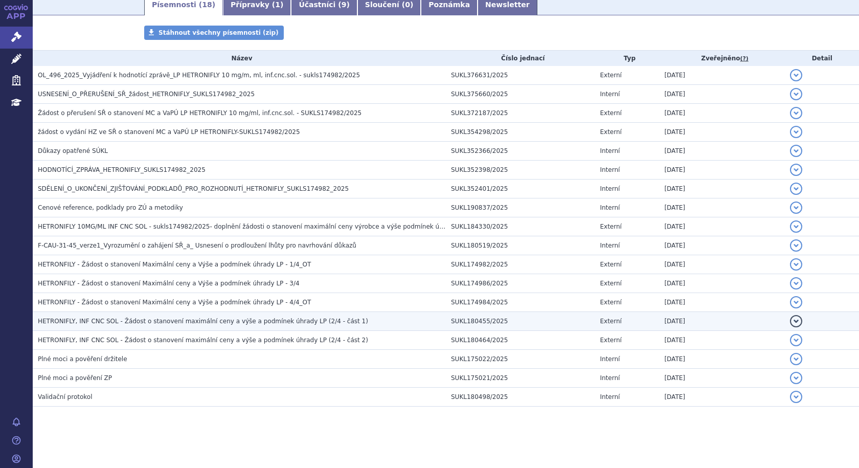 Image resolution: width=859 pixels, height=468 pixels. Describe the element at coordinates (122, 170) in the screenshot. I see `span: HODNOTÍCÍ_ZPRÁVA_HETRONIFLY_SUKLS174982_2025` at that location.